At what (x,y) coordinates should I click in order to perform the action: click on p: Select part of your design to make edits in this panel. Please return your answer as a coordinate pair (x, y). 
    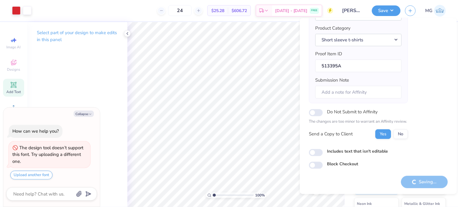
    Looking at the image, I should click on (77, 36).